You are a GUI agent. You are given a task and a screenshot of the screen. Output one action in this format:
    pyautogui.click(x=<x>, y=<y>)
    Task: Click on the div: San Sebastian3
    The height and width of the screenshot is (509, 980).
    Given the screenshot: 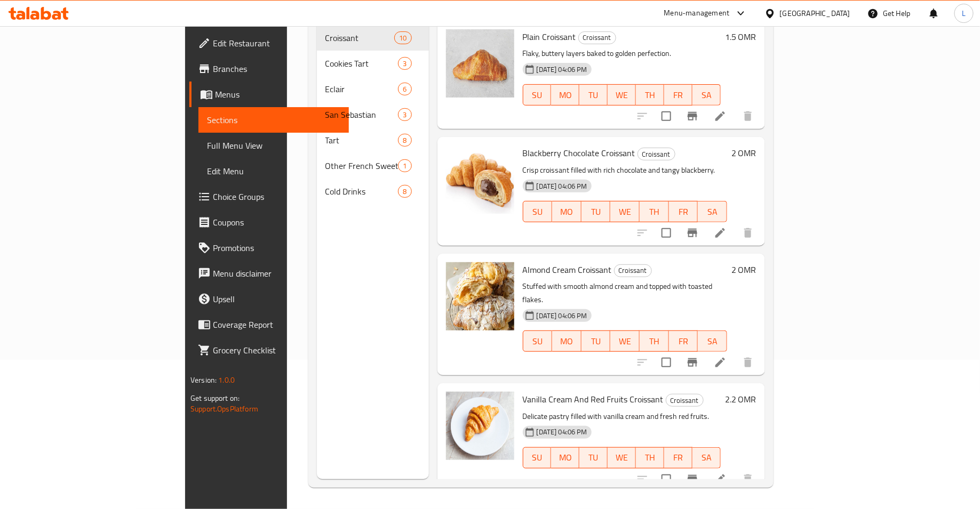 What is the action you would take?
    pyautogui.click(x=373, y=115)
    